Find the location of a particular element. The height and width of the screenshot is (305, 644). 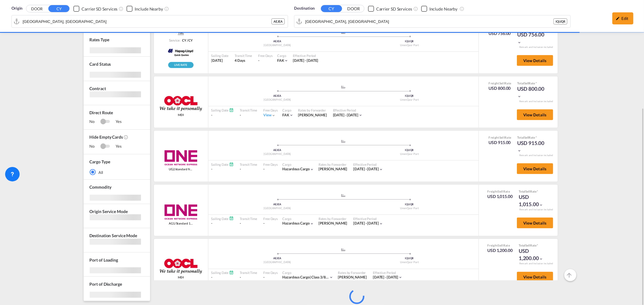

div: Remark and Inclusion included is located at coordinates (536, 156).